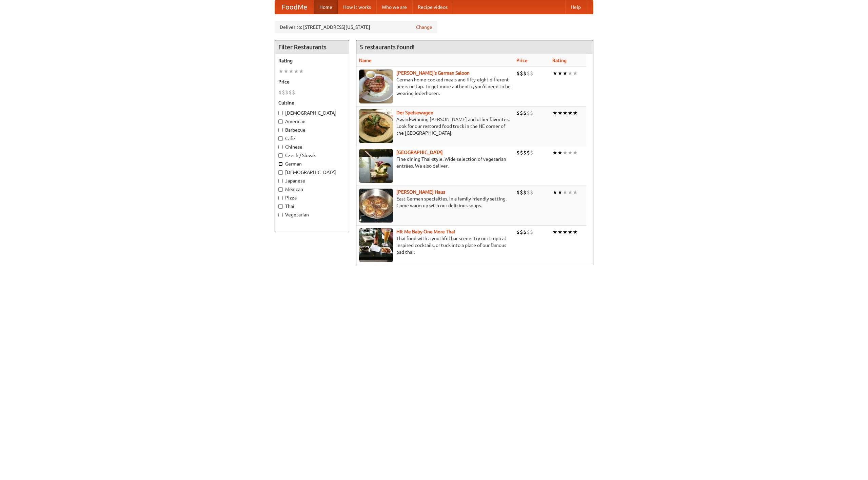  I want to click on label: Mexican, so click(312, 189).